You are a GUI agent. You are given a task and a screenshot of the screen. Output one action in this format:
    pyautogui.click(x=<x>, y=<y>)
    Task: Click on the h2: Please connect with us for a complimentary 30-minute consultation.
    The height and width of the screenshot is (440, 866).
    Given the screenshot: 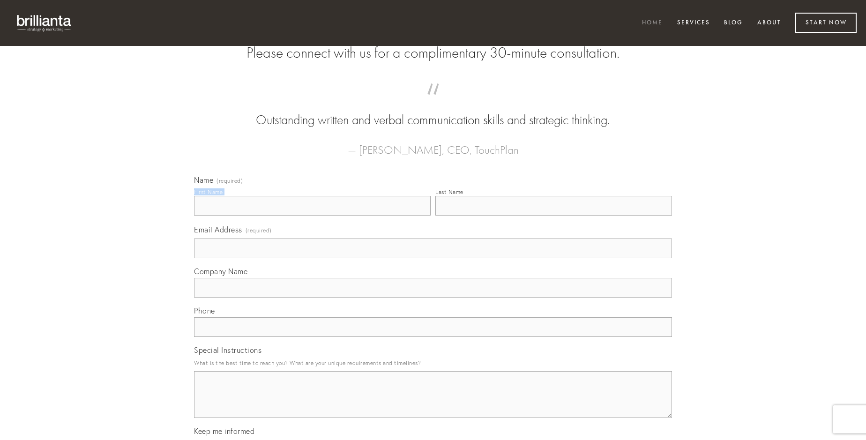 What is the action you would take?
    pyautogui.click(x=433, y=53)
    